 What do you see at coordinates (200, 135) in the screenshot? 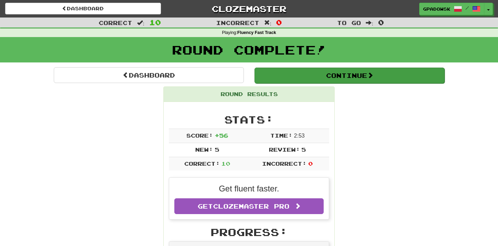
I see `span: Score:` at bounding box center [200, 135].